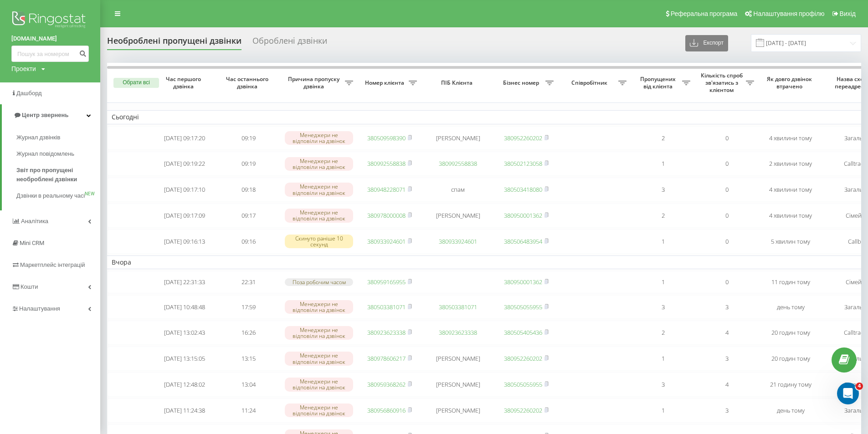  I want to click on a: 380952260202, so click(523, 138).